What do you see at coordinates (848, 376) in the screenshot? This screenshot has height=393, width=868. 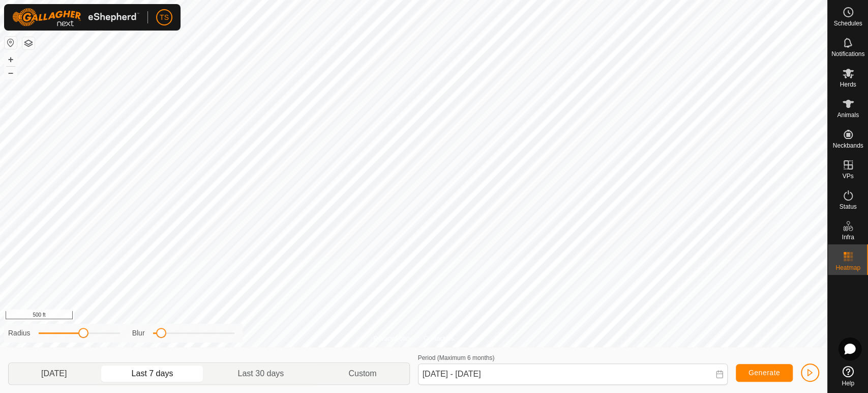 I see `a: Help` at bounding box center [848, 376].